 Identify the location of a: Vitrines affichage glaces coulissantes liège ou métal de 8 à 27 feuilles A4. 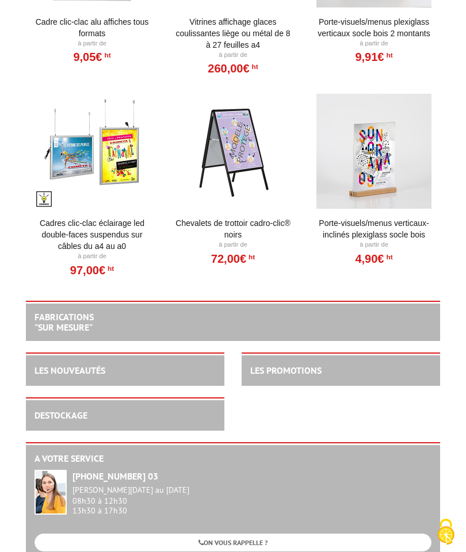
(233, 33).